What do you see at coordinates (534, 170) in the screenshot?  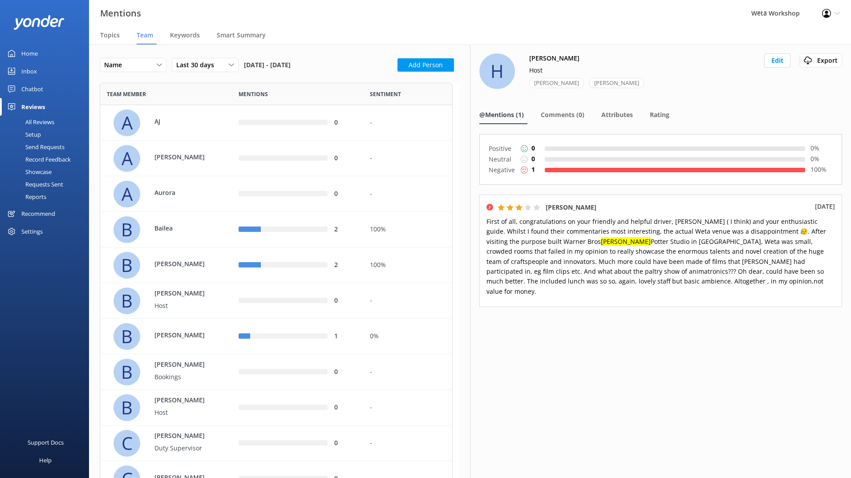 I see `p: 1` at bounding box center [534, 170].